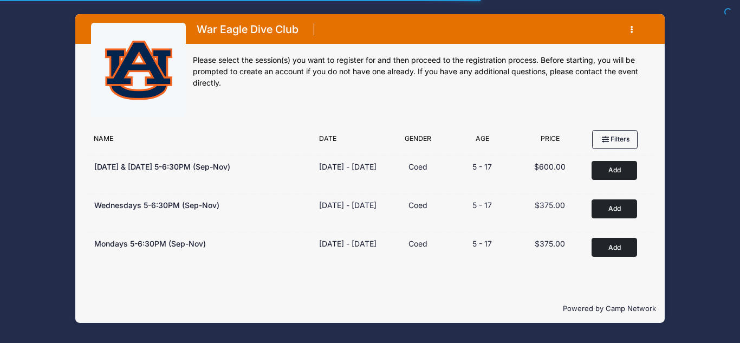  I want to click on span: Wednesdays 5-6:30PM (Sep-Nov), so click(157, 205).